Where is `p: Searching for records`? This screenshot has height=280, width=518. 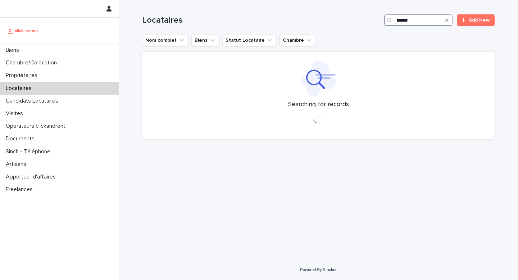 p: Searching for records is located at coordinates (319, 105).